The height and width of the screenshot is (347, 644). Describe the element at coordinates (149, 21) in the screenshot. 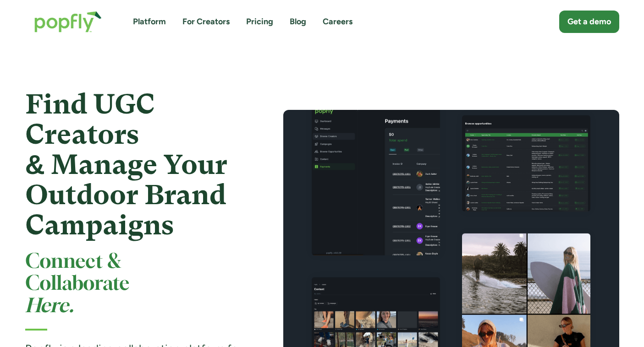

I see `a: Platform` at that location.